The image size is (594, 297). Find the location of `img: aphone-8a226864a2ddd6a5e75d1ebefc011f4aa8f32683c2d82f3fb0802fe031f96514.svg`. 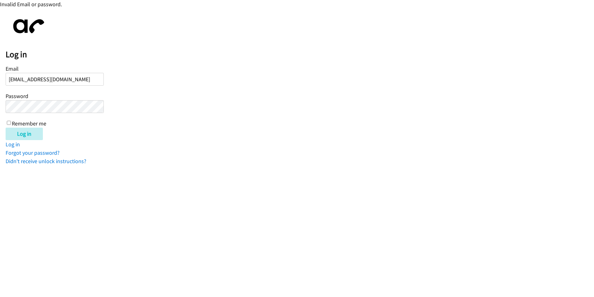

img: aphone-8a226864a2ddd6a5e75d1ebefc011f4aa8f32683c2d82f3fb0802fe031f96514.svg is located at coordinates (27, 26).